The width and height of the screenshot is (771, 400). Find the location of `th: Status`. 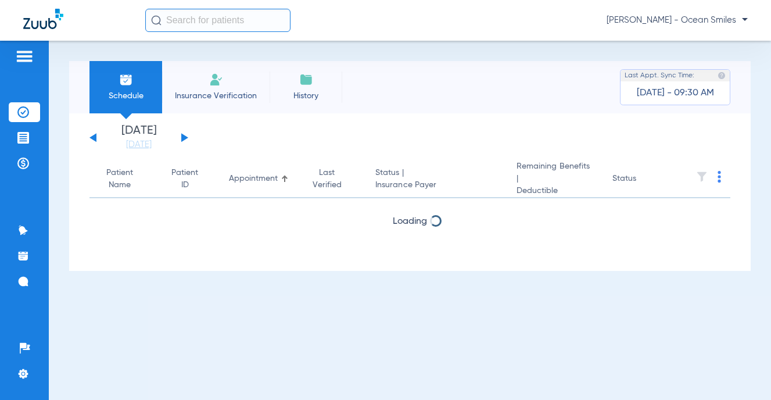

th: Status is located at coordinates (642, 179).